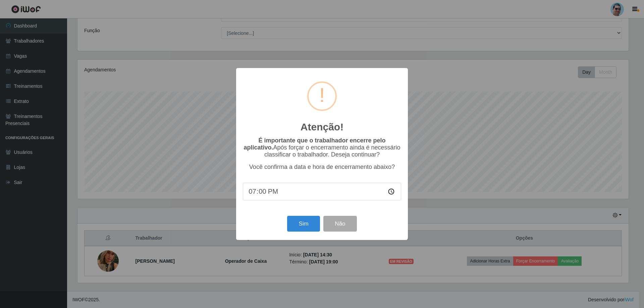 The width and height of the screenshot is (644, 308). What do you see at coordinates (322, 127) in the screenshot?
I see `h2: Atenção!` at bounding box center [322, 127].